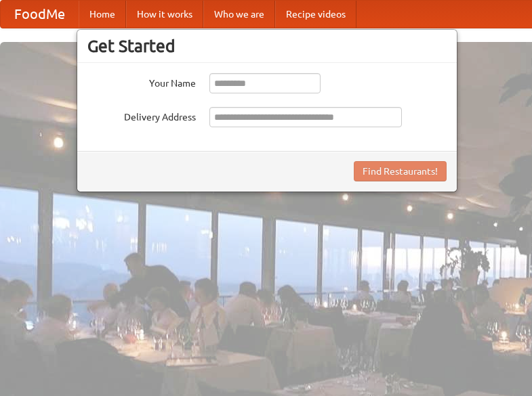 This screenshot has width=532, height=396. I want to click on a: Who we are, so click(239, 14).